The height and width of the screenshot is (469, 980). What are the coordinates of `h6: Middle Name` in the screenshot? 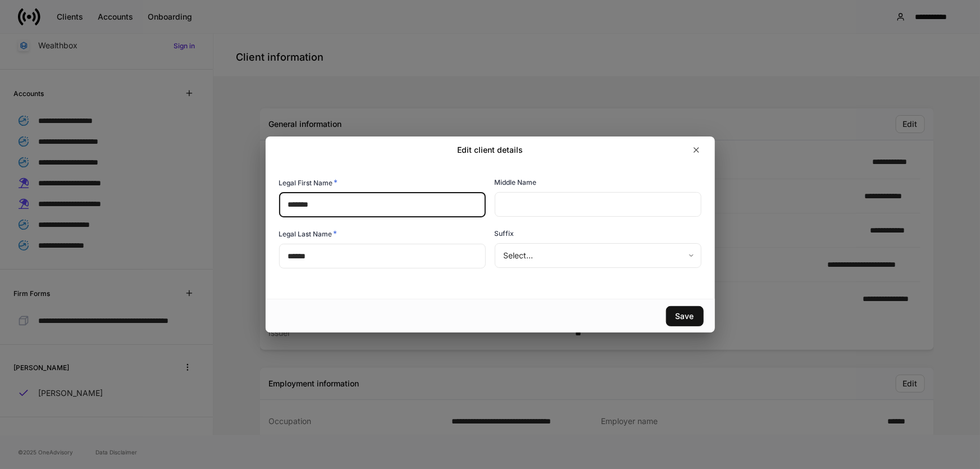 It's located at (516, 182).